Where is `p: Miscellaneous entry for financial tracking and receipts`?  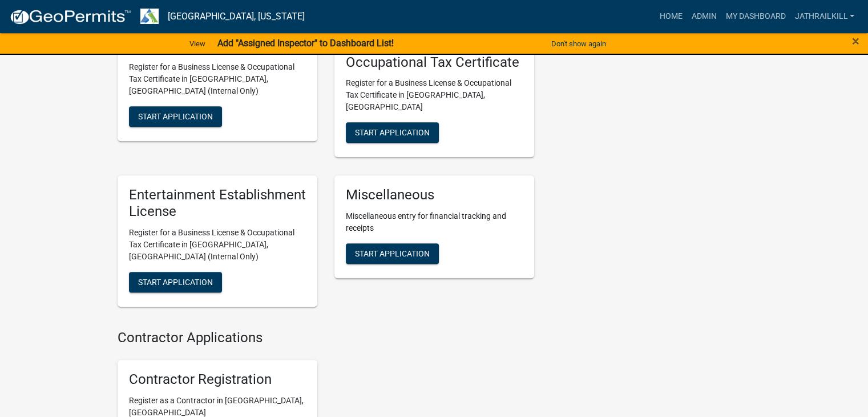
p: Miscellaneous entry for financial tracking and receipts is located at coordinates (434, 222).